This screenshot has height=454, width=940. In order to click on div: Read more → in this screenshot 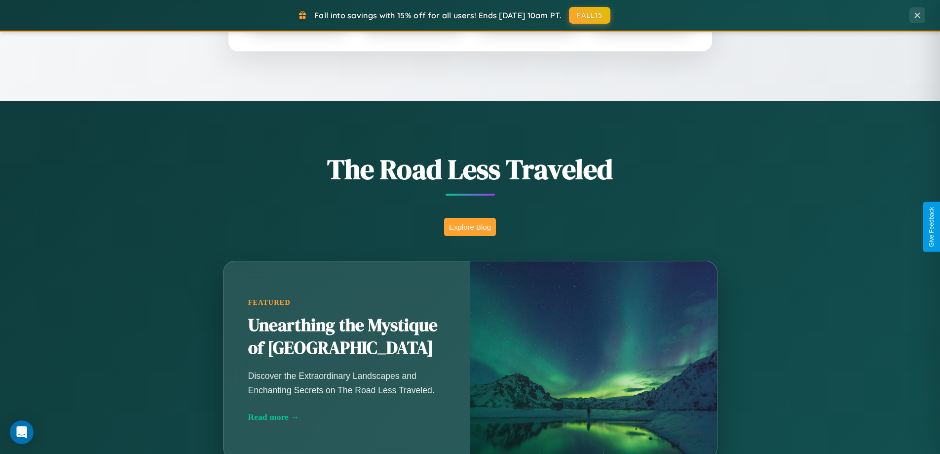, I will do `click(347, 417)`.